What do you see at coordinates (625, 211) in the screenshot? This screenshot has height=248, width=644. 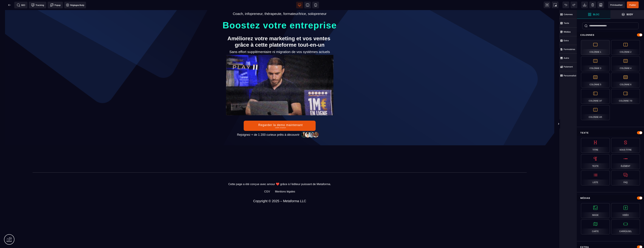 I see `div: Vidéo` at bounding box center [625, 211].